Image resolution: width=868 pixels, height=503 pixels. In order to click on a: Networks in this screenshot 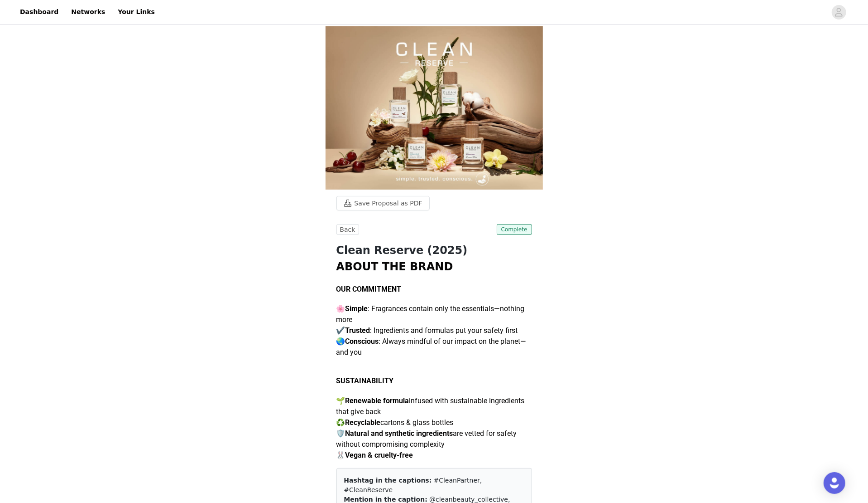, I will do `click(88, 12)`.